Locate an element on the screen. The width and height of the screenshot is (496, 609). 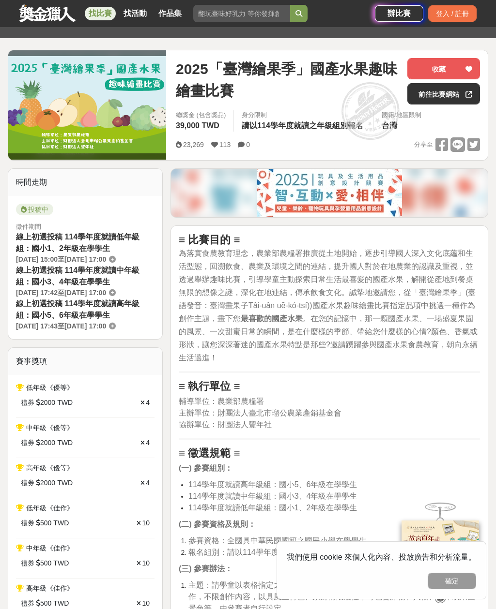
span: 總獎金 (包含獎品) is located at coordinates (200, 115).